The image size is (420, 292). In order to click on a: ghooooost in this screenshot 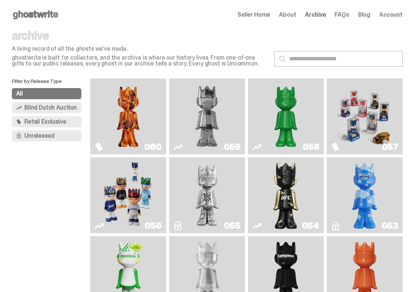, I will do `click(365, 195)`.